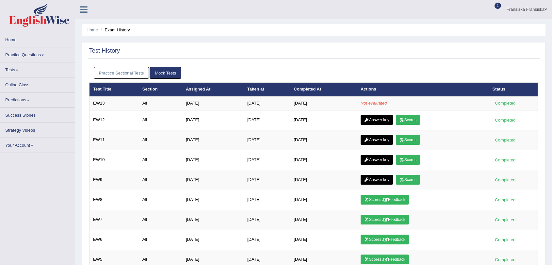 This screenshot has width=552, height=265. I want to click on a: Practice Sectional Tests, so click(122, 73).